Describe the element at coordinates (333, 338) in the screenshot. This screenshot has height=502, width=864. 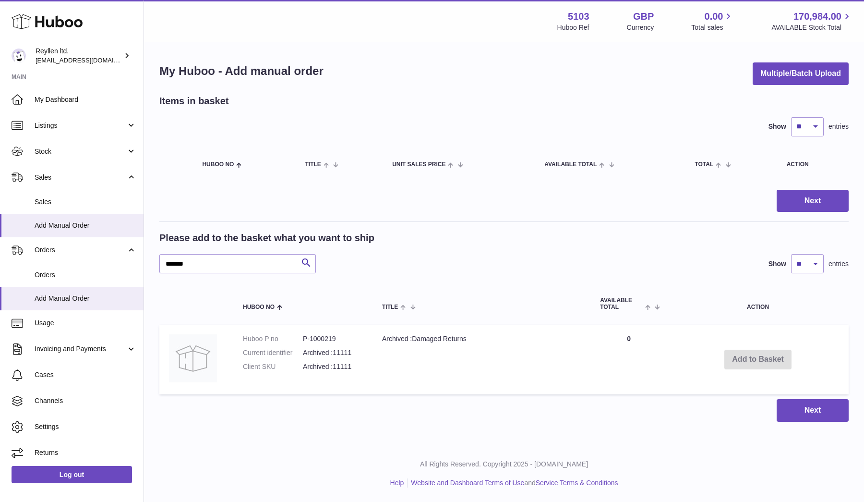
I see `dd: P-1000219` at that location.